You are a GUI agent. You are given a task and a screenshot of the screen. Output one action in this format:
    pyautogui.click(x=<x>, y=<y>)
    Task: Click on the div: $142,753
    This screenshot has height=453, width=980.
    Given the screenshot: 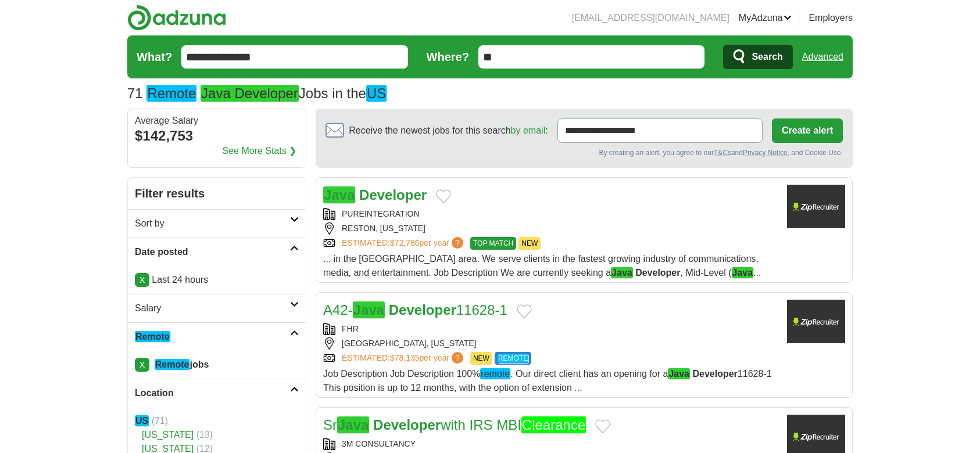 What is the action you would take?
    pyautogui.click(x=217, y=136)
    